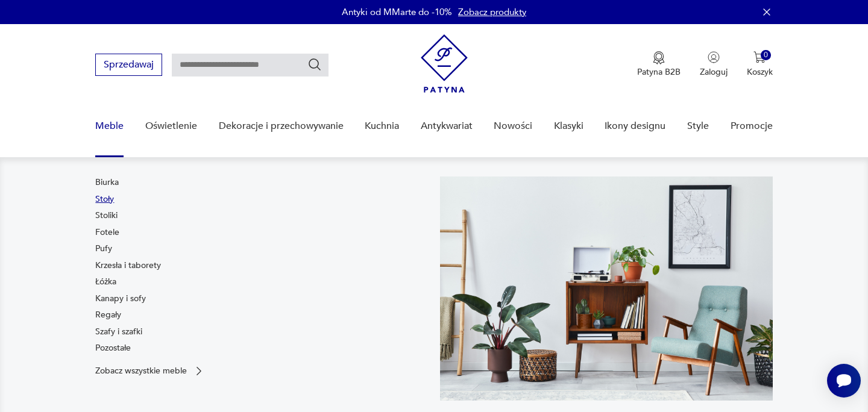 The height and width of the screenshot is (412, 868). What do you see at coordinates (569, 126) in the screenshot?
I see `a: Klasyki` at bounding box center [569, 126].